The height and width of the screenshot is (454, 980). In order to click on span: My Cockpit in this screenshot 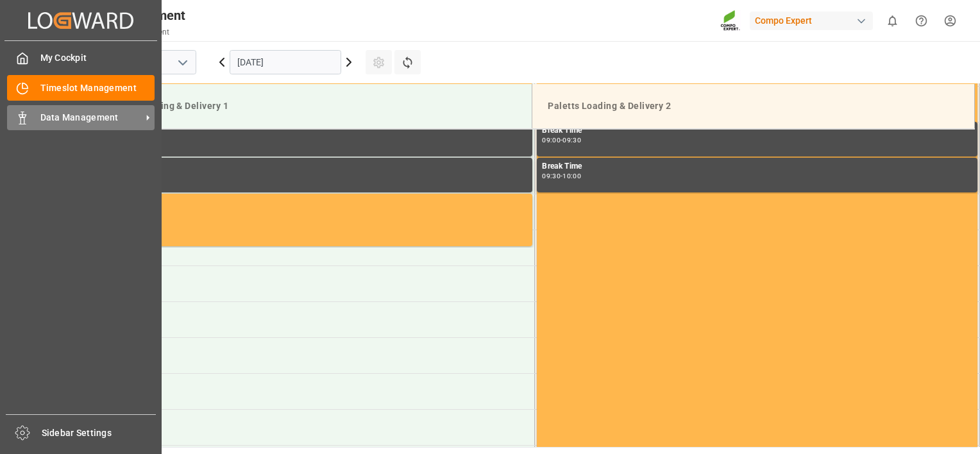, I will do `click(98, 58)`.